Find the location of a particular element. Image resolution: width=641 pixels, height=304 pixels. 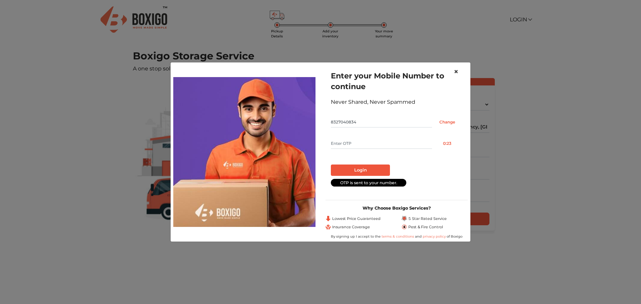

div: OTP is sent to your number. is located at coordinates (368, 182).